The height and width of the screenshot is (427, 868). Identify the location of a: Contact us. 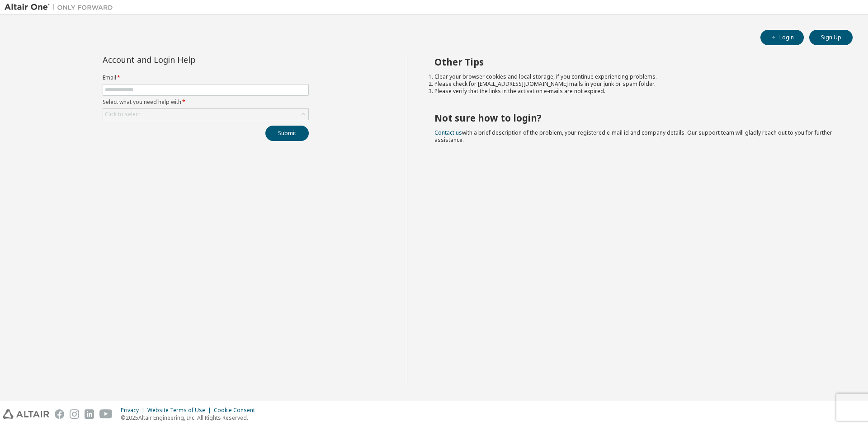
(448, 132).